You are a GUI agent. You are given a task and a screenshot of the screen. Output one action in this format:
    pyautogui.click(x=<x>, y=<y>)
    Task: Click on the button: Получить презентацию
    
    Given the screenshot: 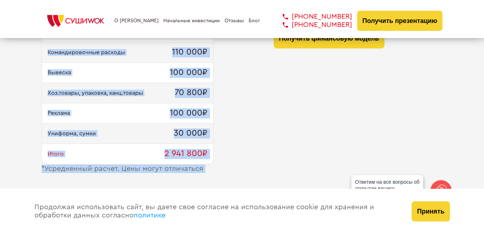 What is the action you would take?
    pyautogui.click(x=400, y=21)
    